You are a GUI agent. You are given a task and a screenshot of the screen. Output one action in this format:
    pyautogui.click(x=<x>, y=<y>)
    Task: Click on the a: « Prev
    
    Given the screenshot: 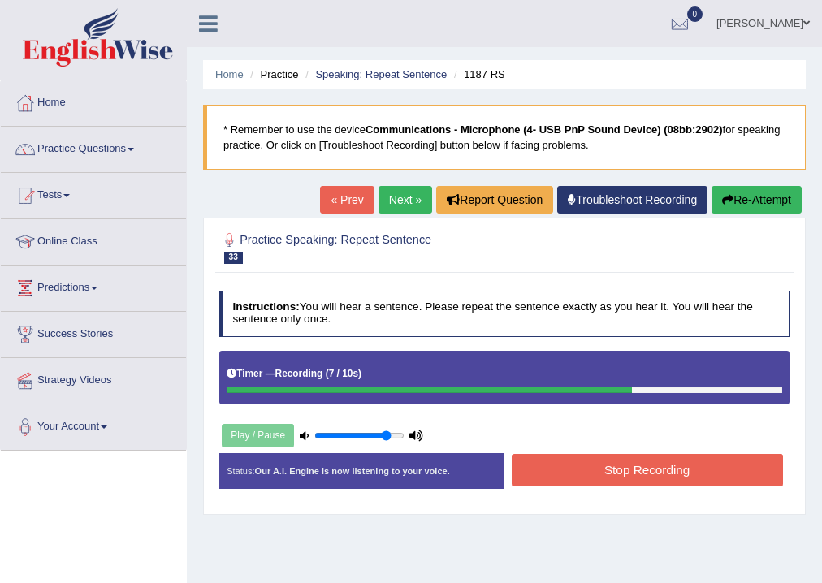 What is the action you would take?
    pyautogui.click(x=347, y=200)
    